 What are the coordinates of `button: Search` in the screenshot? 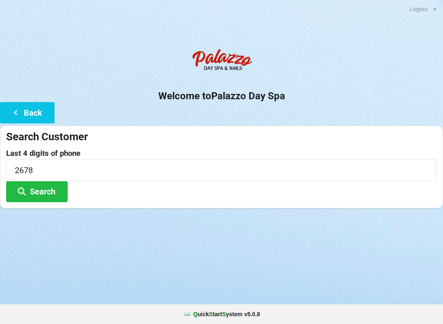 It's located at (37, 192).